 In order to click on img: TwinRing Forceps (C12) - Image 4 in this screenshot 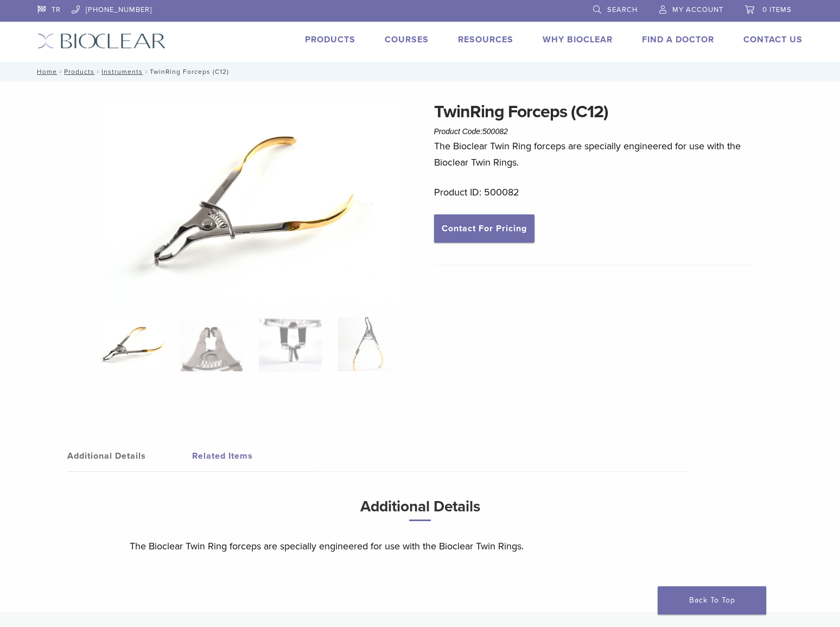, I will do `click(369, 344)`.